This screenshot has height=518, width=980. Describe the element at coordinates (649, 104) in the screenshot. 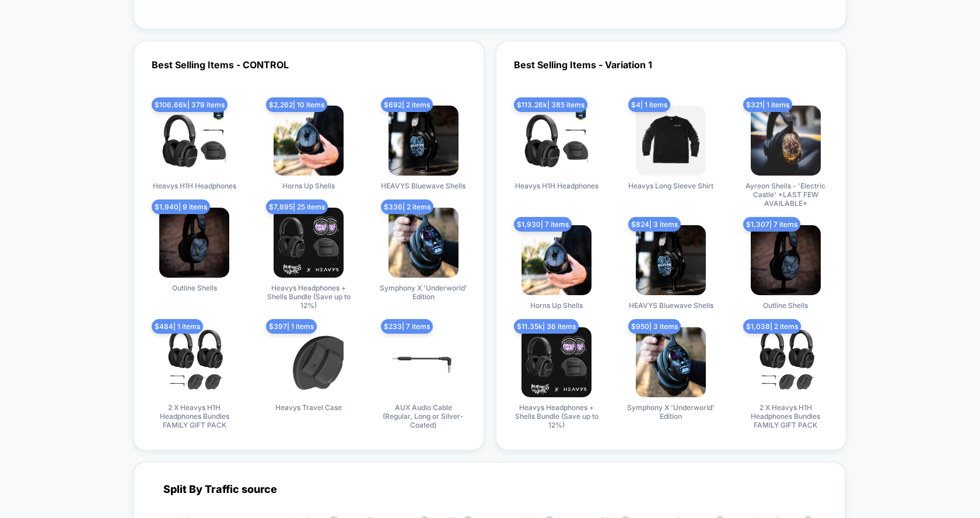

I see `span: $ 4 | 1 items` at that location.